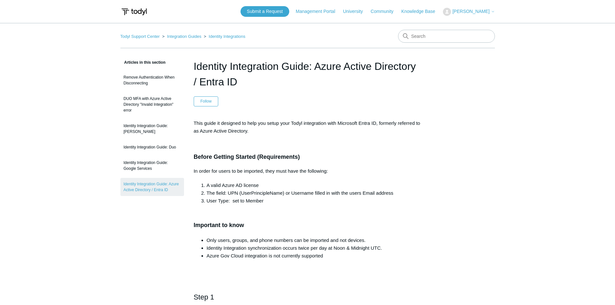 The height and width of the screenshot is (305, 615). Describe the element at coordinates (356, 11) in the screenshot. I see `a: University` at that location.